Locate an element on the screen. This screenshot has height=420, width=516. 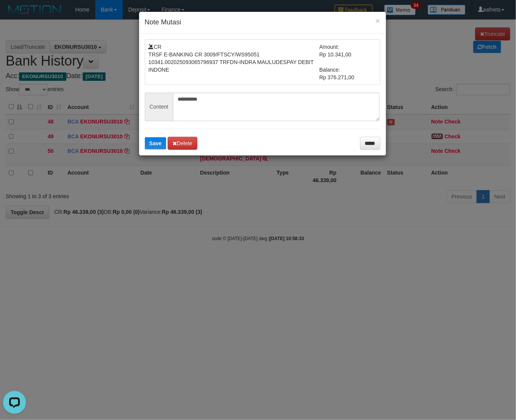
button: Open LiveChat chat widget is located at coordinates (14, 14).